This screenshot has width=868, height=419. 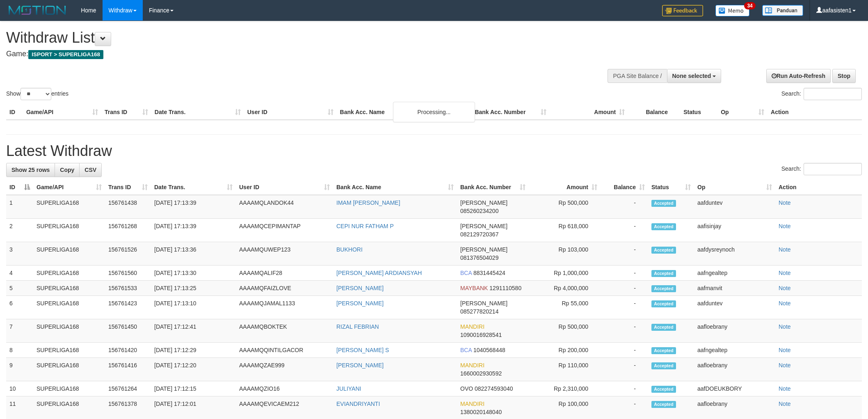 I want to click on td: 10, so click(x=20, y=389).